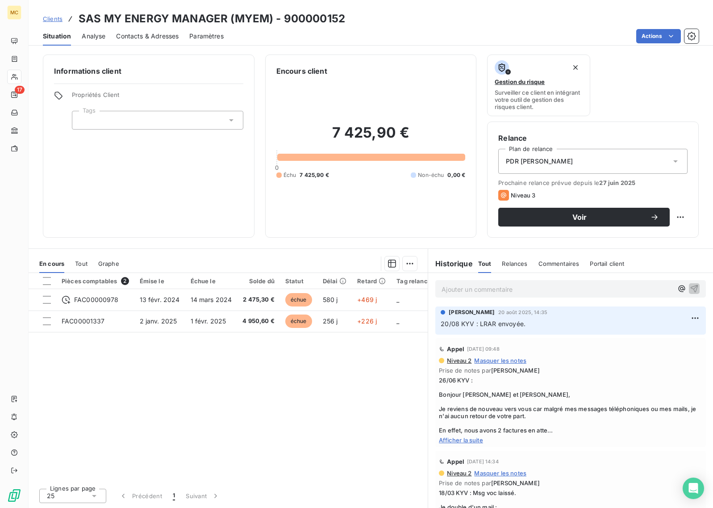 The image size is (713, 508). I want to click on span: Échu, so click(290, 175).